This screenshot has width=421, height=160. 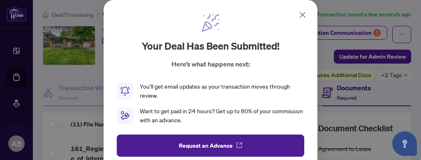 What do you see at coordinates (222, 91) in the screenshot?
I see `div: You’ll get email updates as your transaction moves through review.` at bounding box center [222, 91].